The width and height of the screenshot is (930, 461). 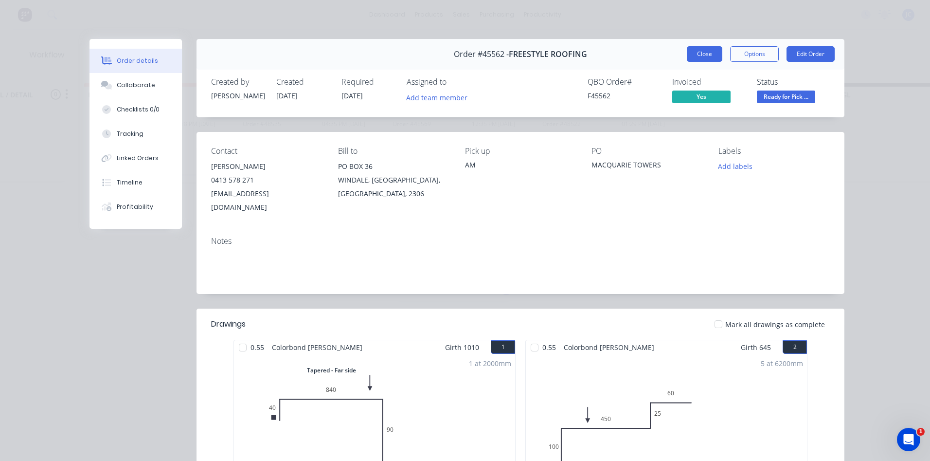 I want to click on div: Labels, so click(x=774, y=151).